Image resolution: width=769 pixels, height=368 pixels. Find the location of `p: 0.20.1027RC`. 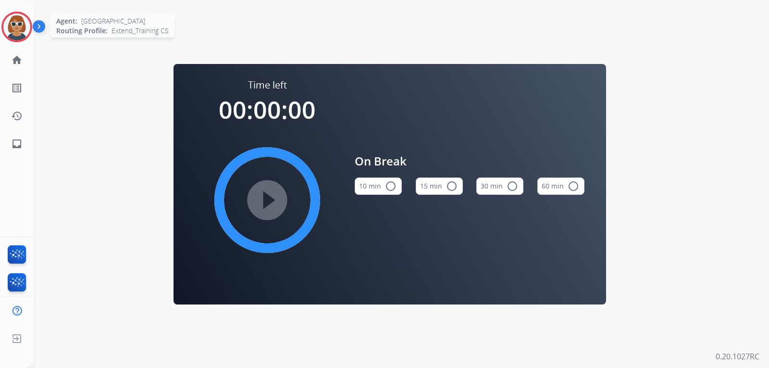

p: 0.20.1027RC is located at coordinates (737, 356).